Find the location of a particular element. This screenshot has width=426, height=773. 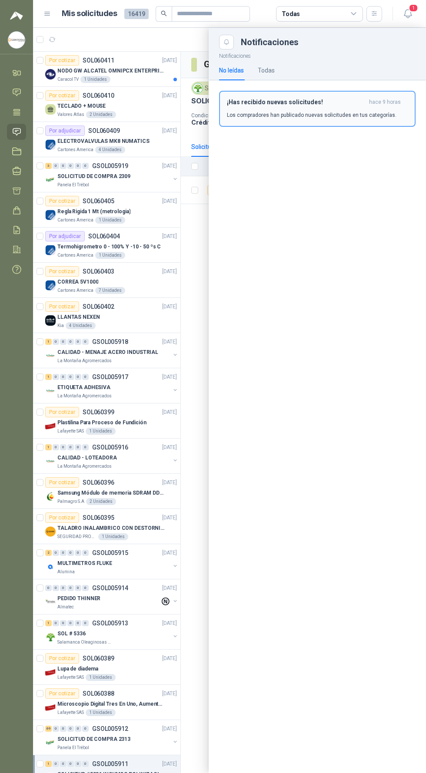

div: No leídas is located at coordinates (231, 70).